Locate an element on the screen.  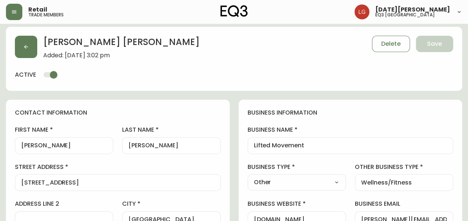
label: business email is located at coordinates (404, 204).